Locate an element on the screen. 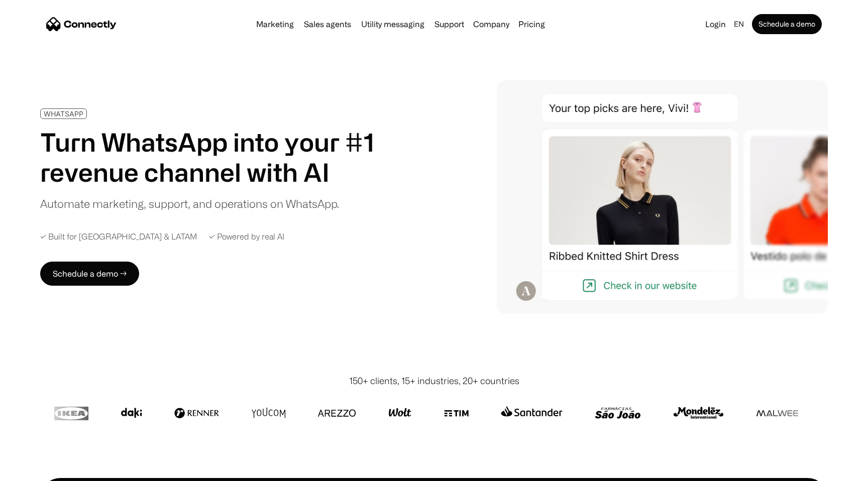 Image resolution: width=868 pixels, height=481 pixels. ul: Language list is located at coordinates (40, 470).